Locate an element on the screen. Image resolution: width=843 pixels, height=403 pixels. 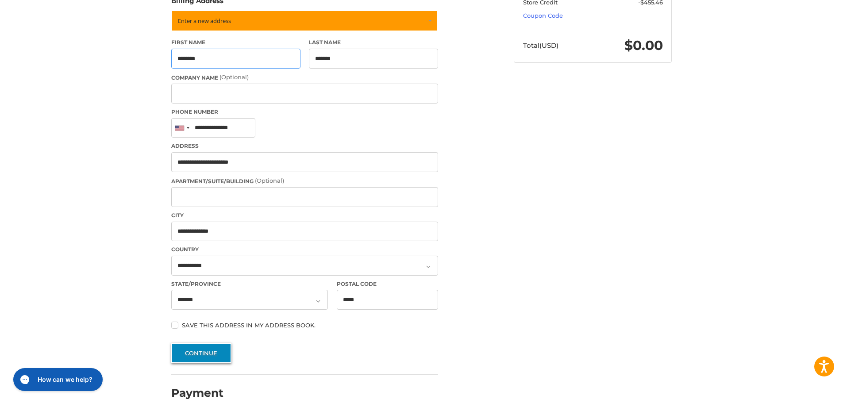
button: Continue is located at coordinates (201, 353).